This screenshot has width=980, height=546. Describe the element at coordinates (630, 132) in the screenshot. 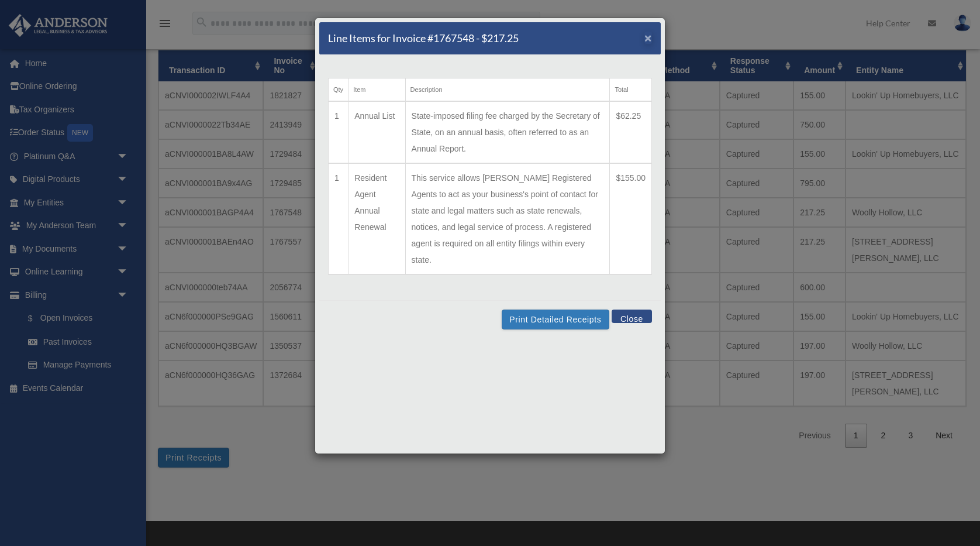

I see `td: $62.25` at that location.